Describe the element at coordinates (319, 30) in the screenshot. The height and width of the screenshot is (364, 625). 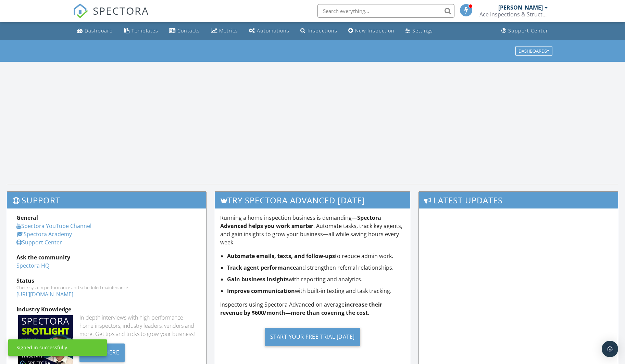
I see `a: Inspections` at that location.